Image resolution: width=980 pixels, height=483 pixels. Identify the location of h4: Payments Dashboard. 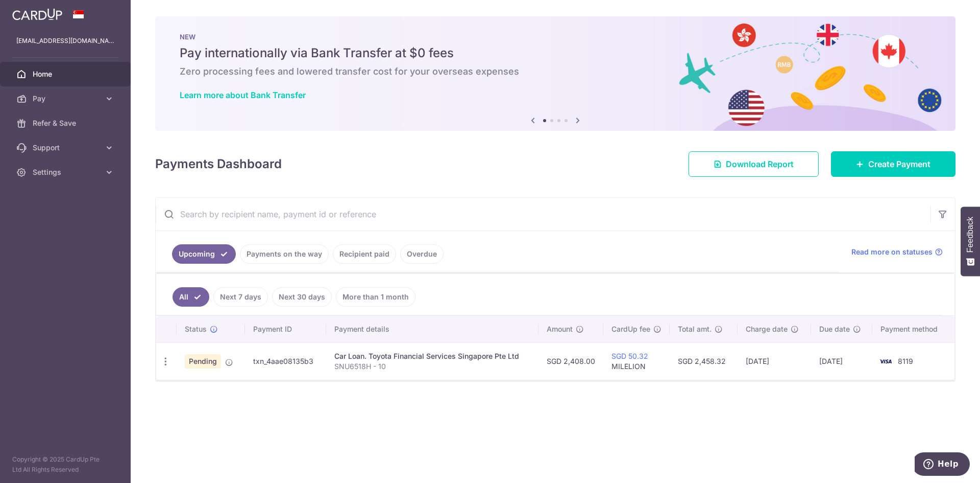
(218, 164).